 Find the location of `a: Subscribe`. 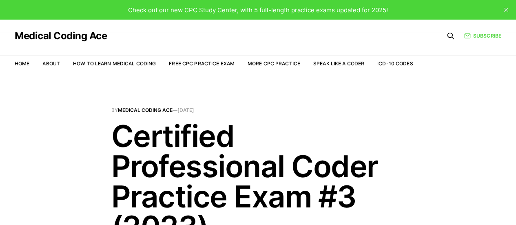

a: Subscribe is located at coordinates (483, 36).